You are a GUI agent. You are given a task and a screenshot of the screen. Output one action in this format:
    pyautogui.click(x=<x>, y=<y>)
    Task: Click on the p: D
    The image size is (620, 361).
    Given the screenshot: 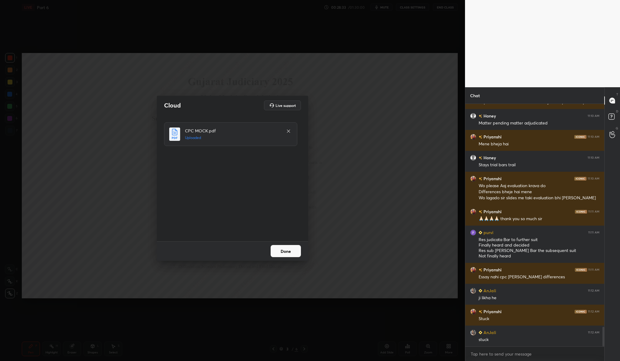 What is the action you would take?
    pyautogui.click(x=617, y=111)
    